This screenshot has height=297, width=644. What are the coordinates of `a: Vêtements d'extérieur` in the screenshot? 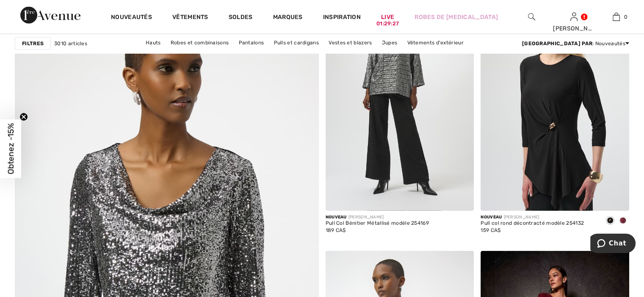 It's located at (435, 43).